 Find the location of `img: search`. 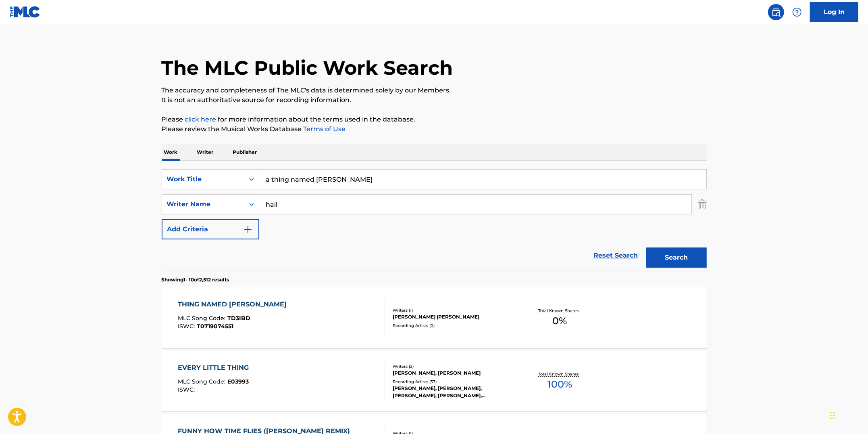

img: search is located at coordinates (776, 12).